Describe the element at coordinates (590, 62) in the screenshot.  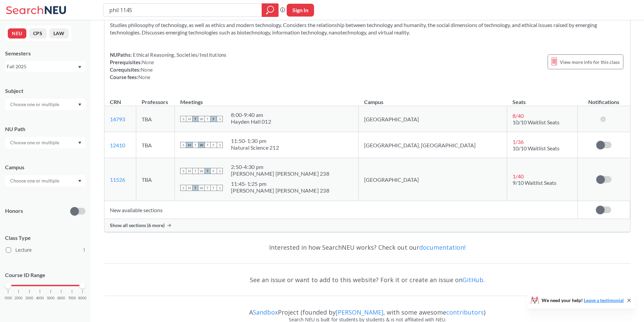
I see `span: View more info for this class` at that location.